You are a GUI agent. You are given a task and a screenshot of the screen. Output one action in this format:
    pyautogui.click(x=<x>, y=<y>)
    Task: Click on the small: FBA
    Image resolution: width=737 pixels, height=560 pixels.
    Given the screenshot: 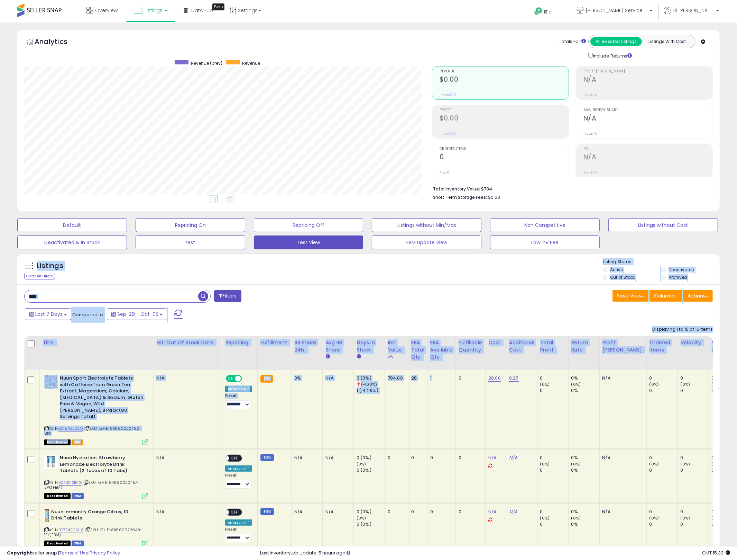 What is the action you would take?
    pyautogui.click(x=267, y=379)
    